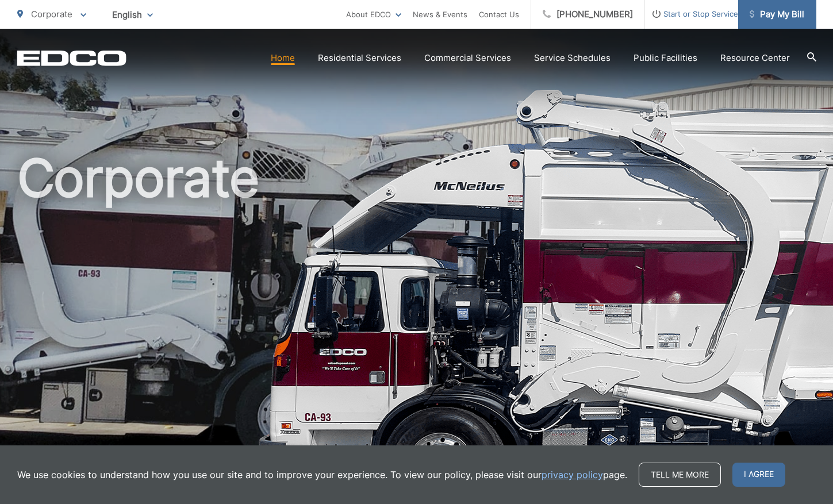 The width and height of the screenshot is (833, 504). Describe the element at coordinates (132, 14) in the screenshot. I see `span: English` at that location.